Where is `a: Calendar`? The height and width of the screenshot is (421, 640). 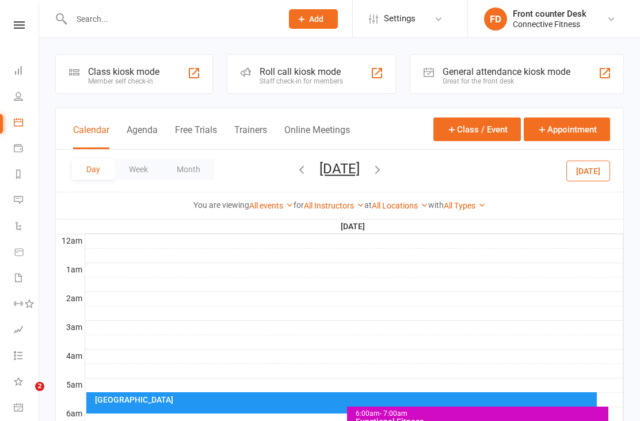 a: Calendar is located at coordinates (26, 123).